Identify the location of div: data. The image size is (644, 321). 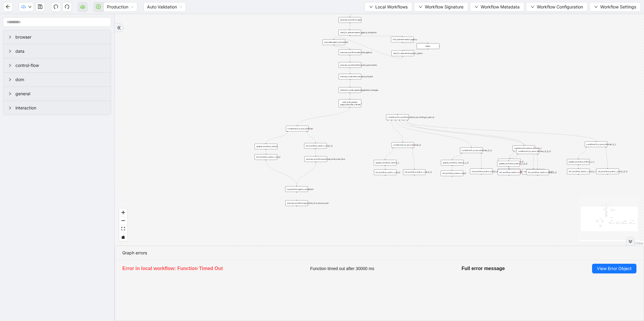
(57, 51).